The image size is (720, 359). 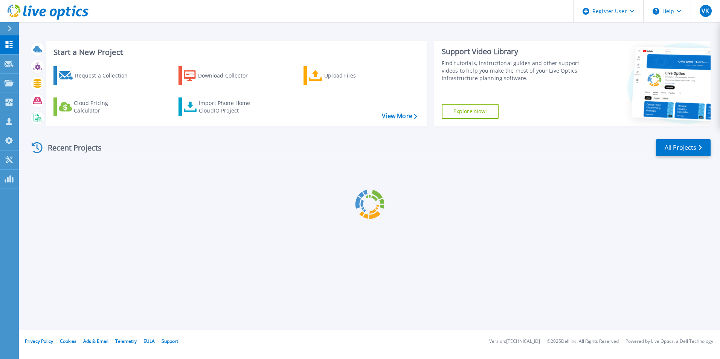 What do you see at coordinates (683, 148) in the screenshot?
I see `a: All Projects` at bounding box center [683, 148].